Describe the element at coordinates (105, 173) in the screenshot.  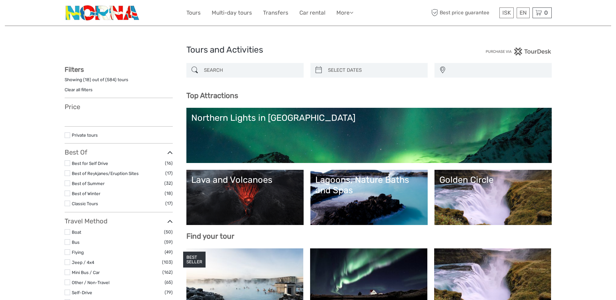
I see `a: Best of Reykjanes/Eruption Sites` at that location.